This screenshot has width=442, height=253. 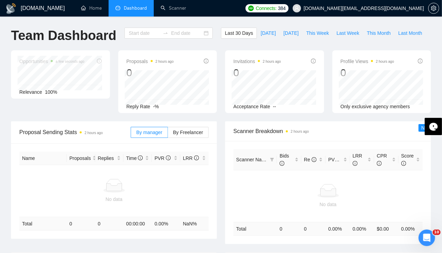 I want to click on span: Scanner Breakdown, so click(x=328, y=131).